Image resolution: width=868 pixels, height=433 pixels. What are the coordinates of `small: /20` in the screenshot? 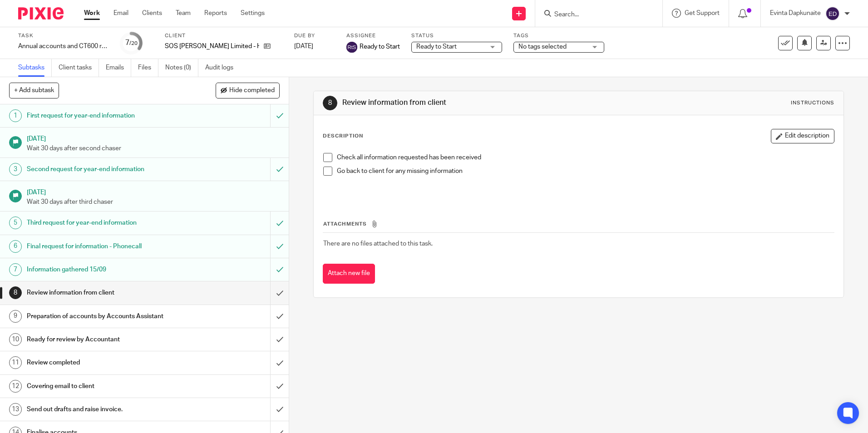 It's located at (134, 43).